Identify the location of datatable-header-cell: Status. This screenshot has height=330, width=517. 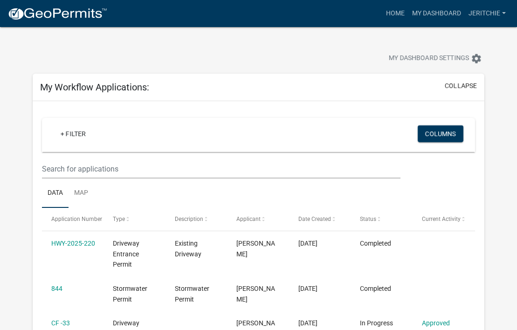
(382, 219).